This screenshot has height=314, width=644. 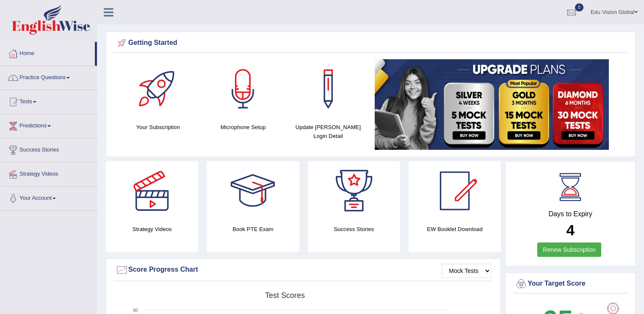 I want to click on text: 90, so click(x=136, y=310).